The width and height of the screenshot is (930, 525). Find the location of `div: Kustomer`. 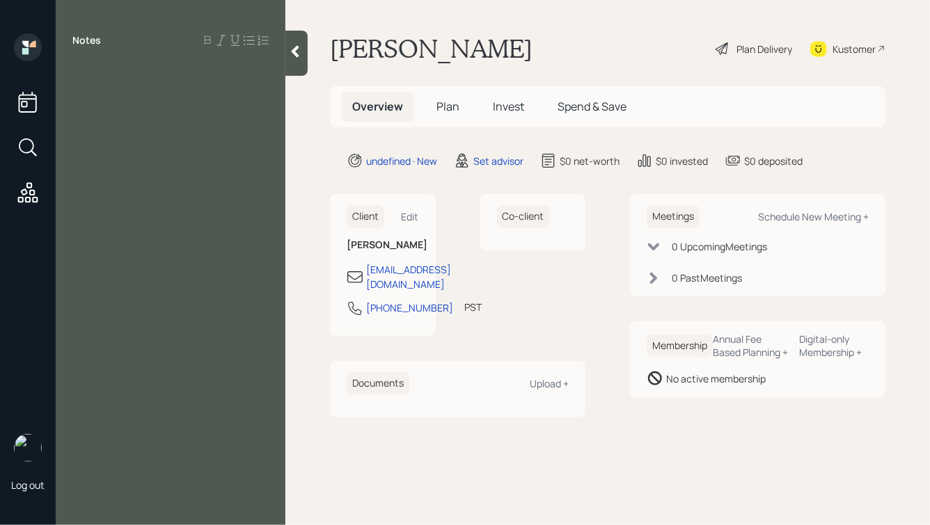

div: Kustomer is located at coordinates (854, 49).